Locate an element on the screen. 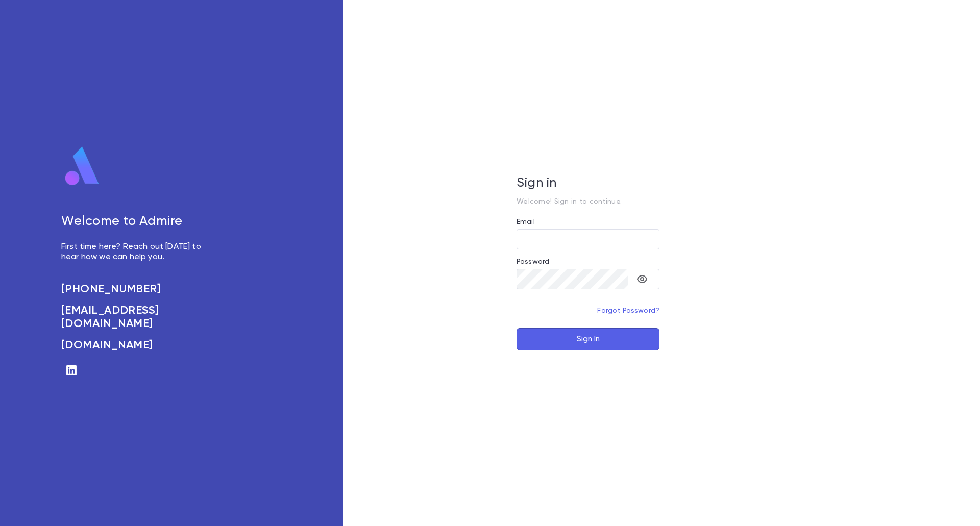 The height and width of the screenshot is (526, 980). h5: Welcome to Admire is located at coordinates (137, 222).